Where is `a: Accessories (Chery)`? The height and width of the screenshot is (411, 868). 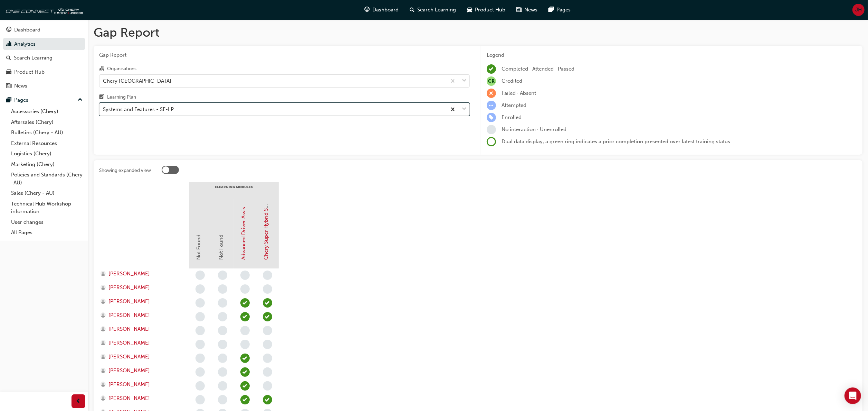 a: Accessories (Chery) is located at coordinates (47, 111).